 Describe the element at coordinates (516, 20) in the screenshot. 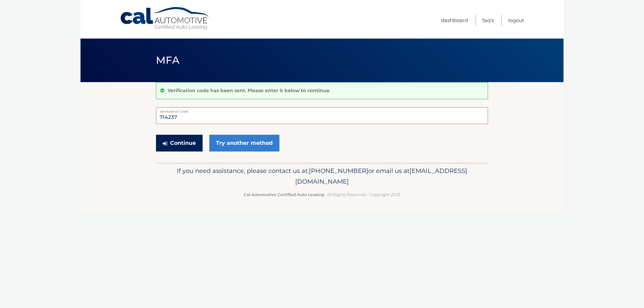

I see `a: Logout` at that location.